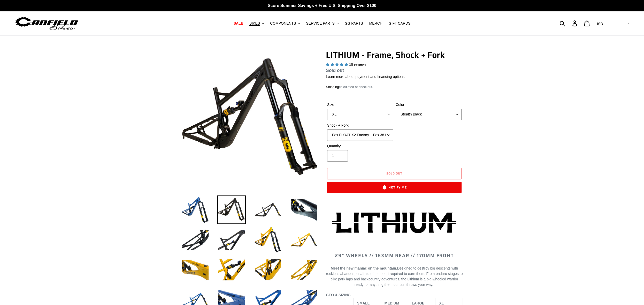 This screenshot has height=305, width=644. I want to click on b: Meet the new maniac on the mountain., so click(364, 268).